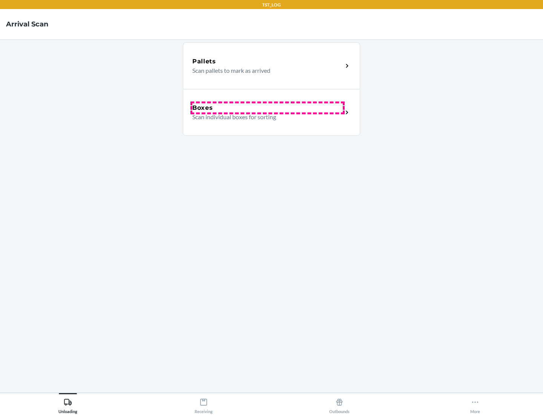  What do you see at coordinates (204, 404) in the screenshot?
I see `div: Receiving` at bounding box center [204, 404].